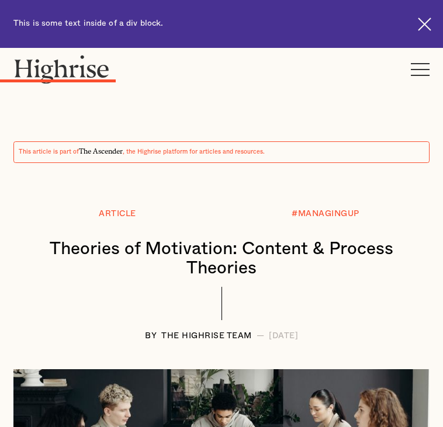  Describe the element at coordinates (100, 150) in the screenshot. I see `span: The Ascender` at that location.